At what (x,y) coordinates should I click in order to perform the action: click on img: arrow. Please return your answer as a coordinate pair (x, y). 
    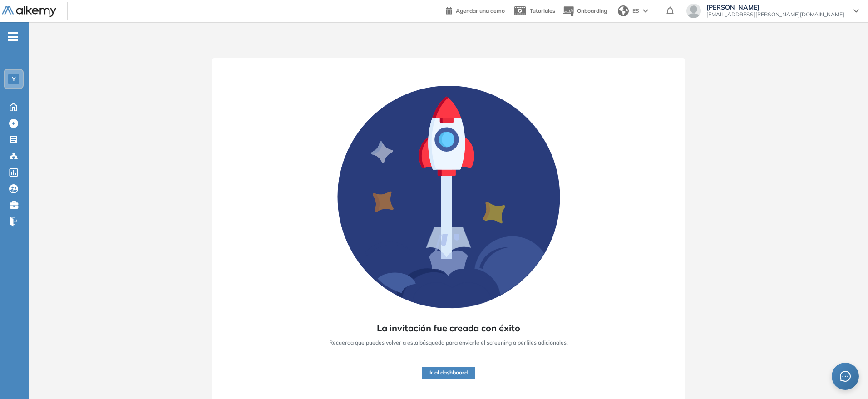
    Looking at the image, I should click on (645, 11).